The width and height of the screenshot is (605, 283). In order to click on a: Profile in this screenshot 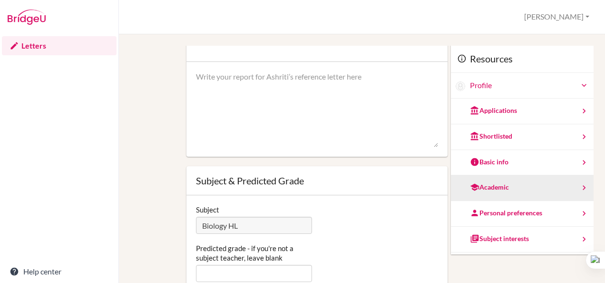, I will do `click(530, 85)`.